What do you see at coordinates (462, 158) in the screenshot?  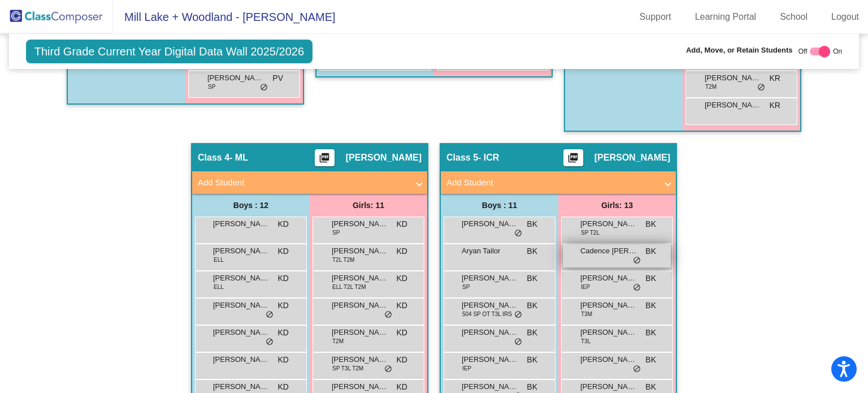 I see `span: Class 5` at bounding box center [462, 158].